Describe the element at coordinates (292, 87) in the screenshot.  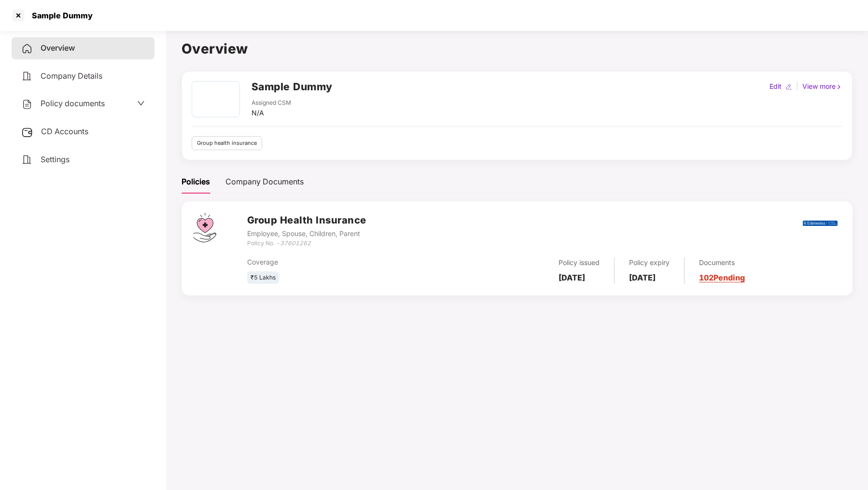
I see `h2: Sample Dummy` at that location.